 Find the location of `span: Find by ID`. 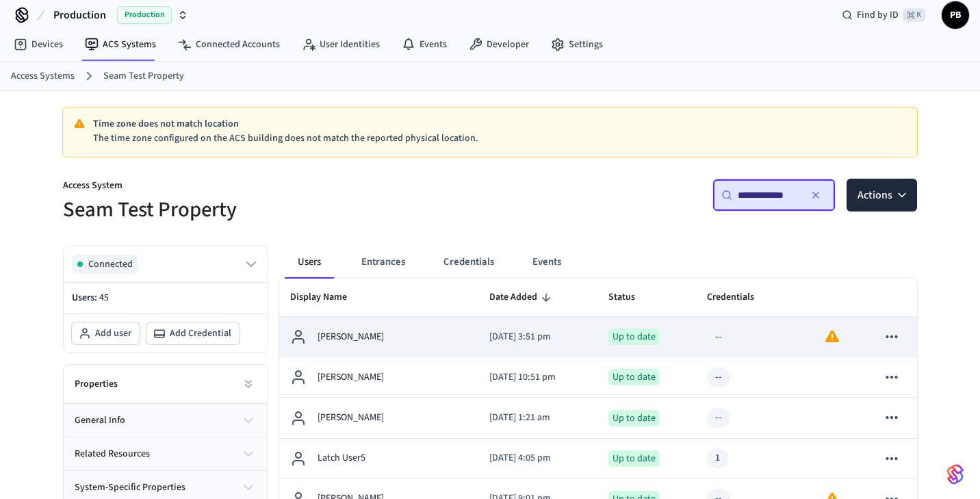

span: Find by ID is located at coordinates (877, 15).